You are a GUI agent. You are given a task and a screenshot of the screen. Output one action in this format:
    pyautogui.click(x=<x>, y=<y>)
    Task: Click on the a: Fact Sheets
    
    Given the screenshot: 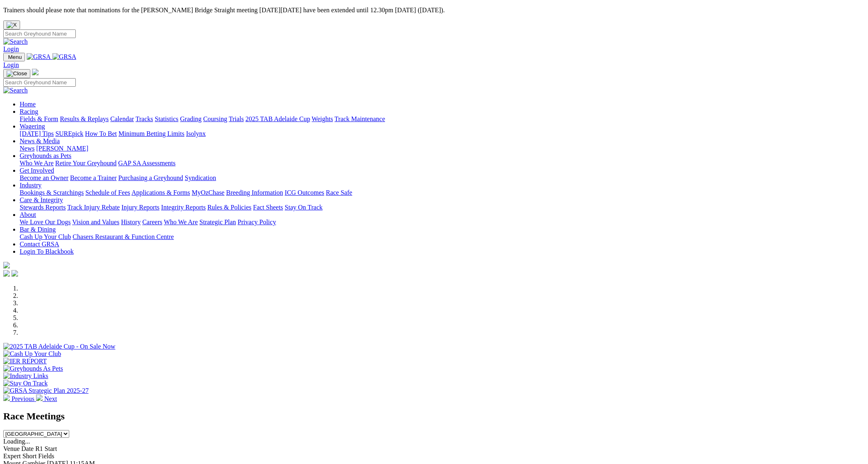 What is the action you would take?
    pyautogui.click(x=268, y=207)
    